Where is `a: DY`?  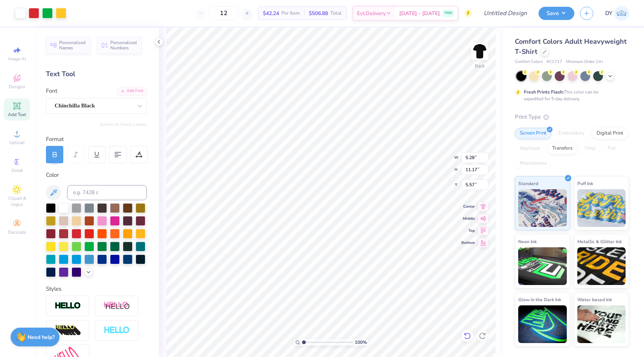
a: DY is located at coordinates (617, 13).